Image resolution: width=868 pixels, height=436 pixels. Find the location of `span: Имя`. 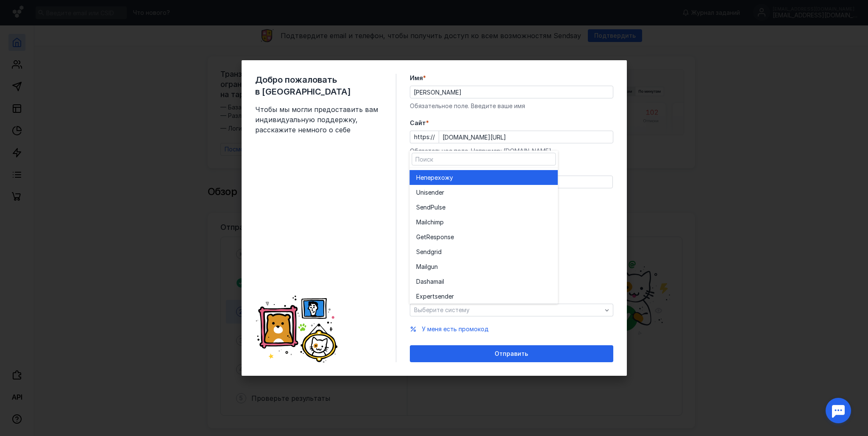

span: Имя is located at coordinates (417, 78).